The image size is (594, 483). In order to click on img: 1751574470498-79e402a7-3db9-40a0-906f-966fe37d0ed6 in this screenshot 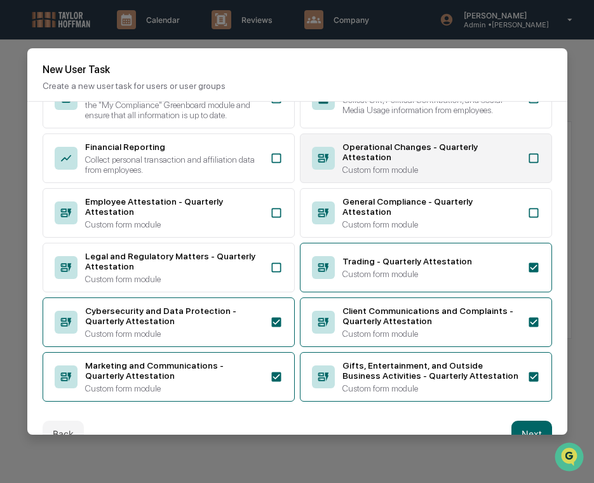, I will do `click(38, 109)`.